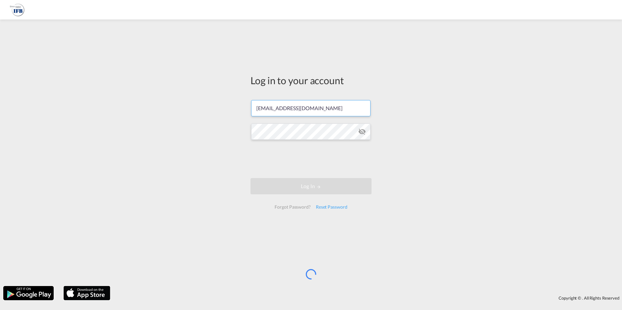 This screenshot has width=622, height=310. I want to click on div: Reset Password, so click(332, 207).